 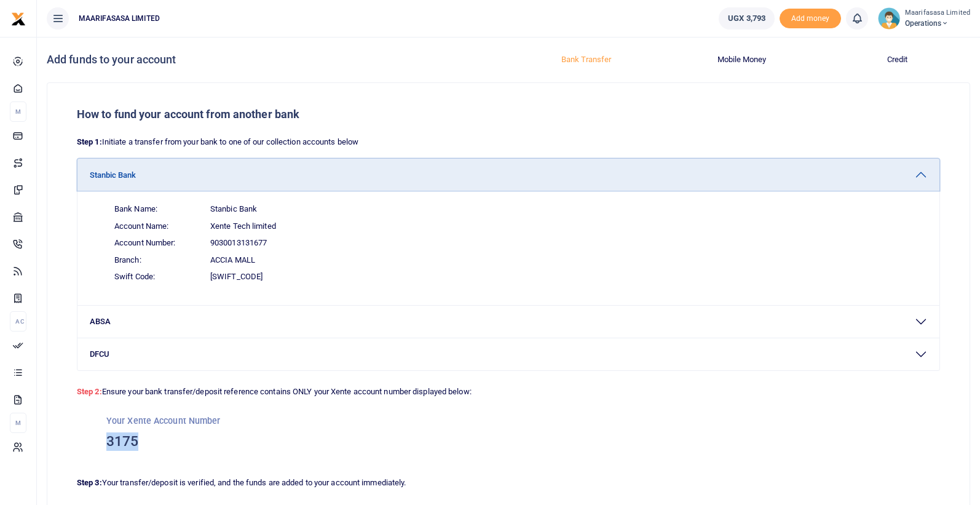 What do you see at coordinates (157, 243) in the screenshot?
I see `span: Account Number:` at bounding box center [157, 243].